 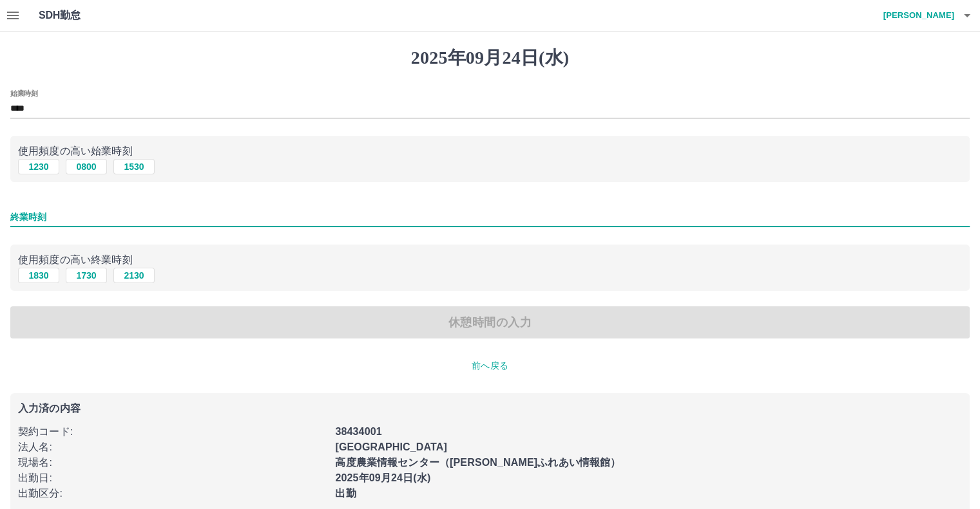 What do you see at coordinates (173, 494) in the screenshot?
I see `p: 出勤区分 :` at bounding box center [173, 494].